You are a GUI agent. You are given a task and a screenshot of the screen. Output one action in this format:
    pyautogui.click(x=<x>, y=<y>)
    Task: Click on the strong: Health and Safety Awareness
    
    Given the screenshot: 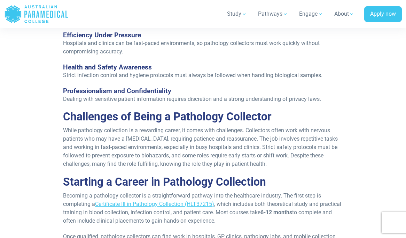 What is the action you would take?
    pyautogui.click(x=107, y=67)
    